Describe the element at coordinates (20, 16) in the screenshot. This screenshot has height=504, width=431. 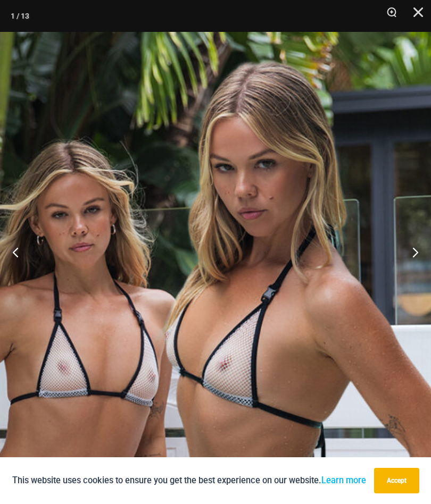
I see `div: 1 / 13` at that location.